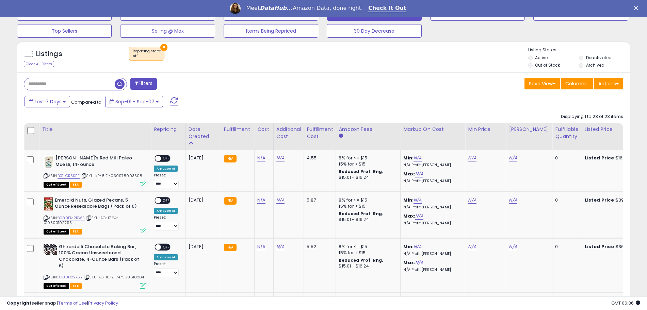 The width and height of the screenshot is (647, 310). Describe the element at coordinates (579, 50) in the screenshot. I see `p: Listing States:` at that location.